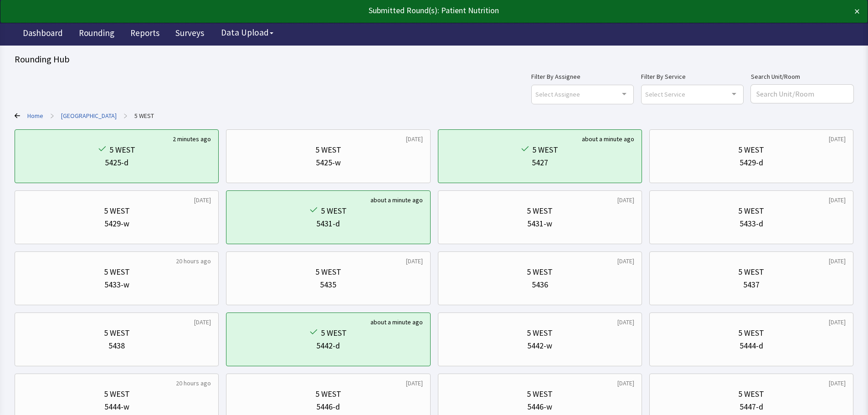  What do you see at coordinates (751, 163) in the screenshot?
I see `div: 5429-d` at bounding box center [751, 163].